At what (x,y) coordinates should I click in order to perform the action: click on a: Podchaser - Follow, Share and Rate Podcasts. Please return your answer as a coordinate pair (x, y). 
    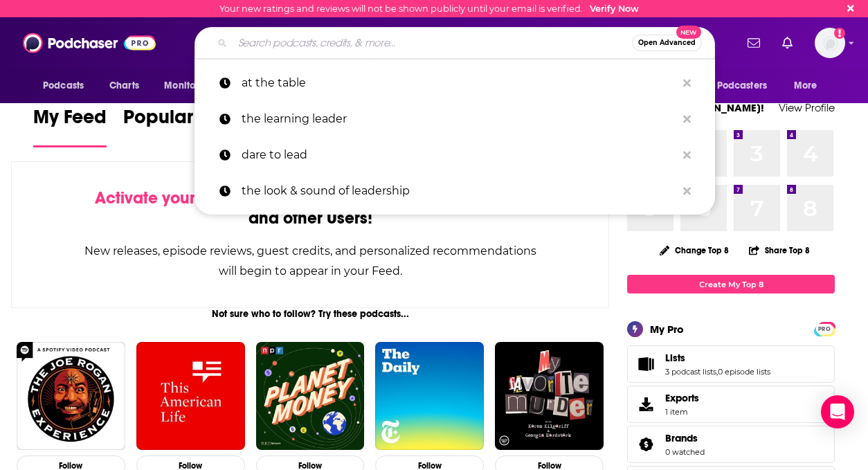
    Looking at the image, I should click on (89, 43).